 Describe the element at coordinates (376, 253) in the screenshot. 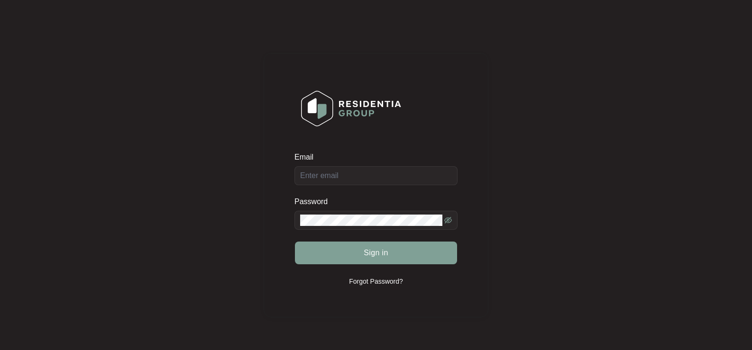

I see `button: Sign in` at that location.